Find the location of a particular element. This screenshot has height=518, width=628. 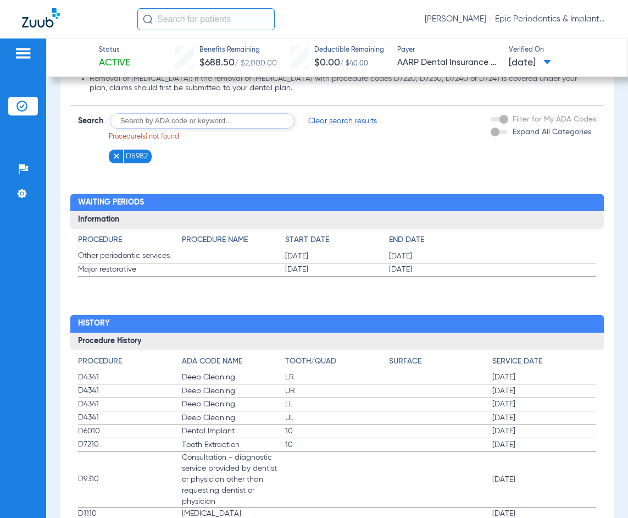

input: Search by ADA code or keyword… is located at coordinates (202, 121).